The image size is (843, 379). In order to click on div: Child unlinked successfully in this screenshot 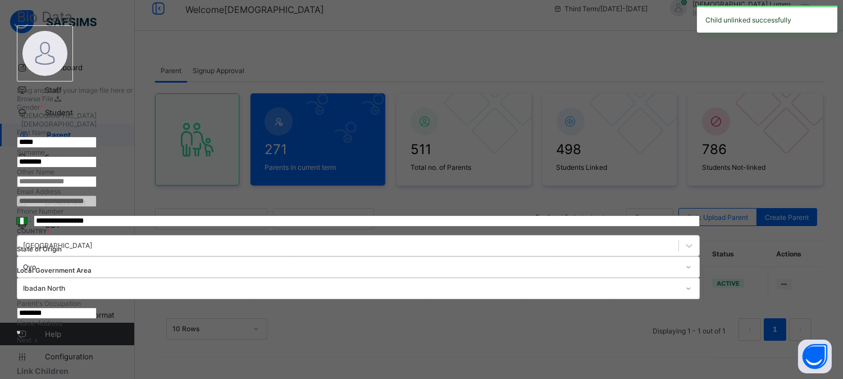, I will do `click(767, 19)`.